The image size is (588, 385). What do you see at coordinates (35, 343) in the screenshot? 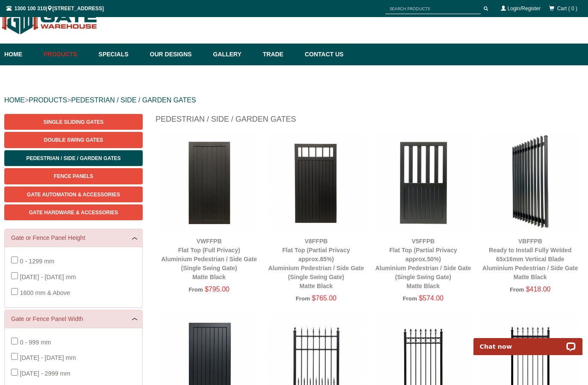
I see `span: 0 - 999 mm` at bounding box center [35, 343].